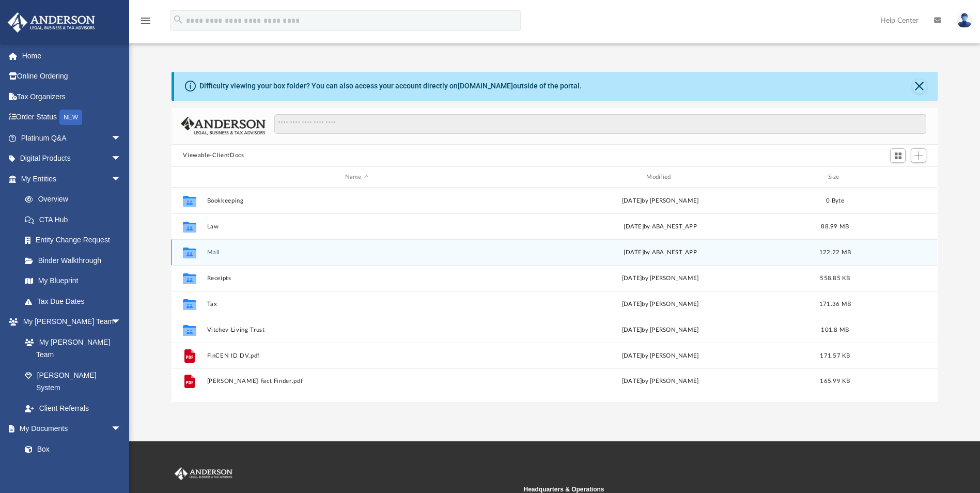 The width and height of the screenshot is (980, 493). What do you see at coordinates (72, 97) in the screenshot?
I see `a: Tax Organizers` at bounding box center [72, 97].